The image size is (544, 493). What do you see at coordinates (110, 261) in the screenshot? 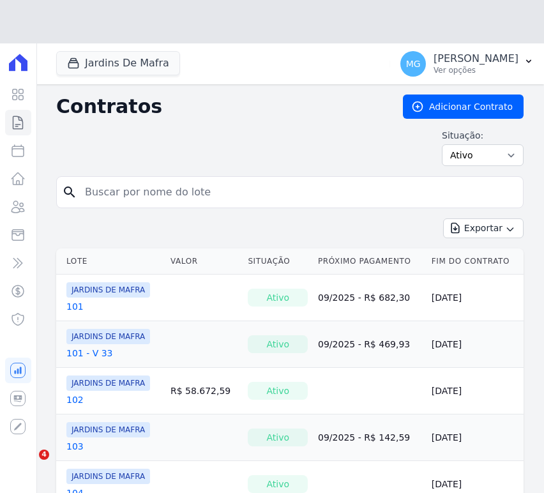
I see `th: Lote` at bounding box center [110, 261].